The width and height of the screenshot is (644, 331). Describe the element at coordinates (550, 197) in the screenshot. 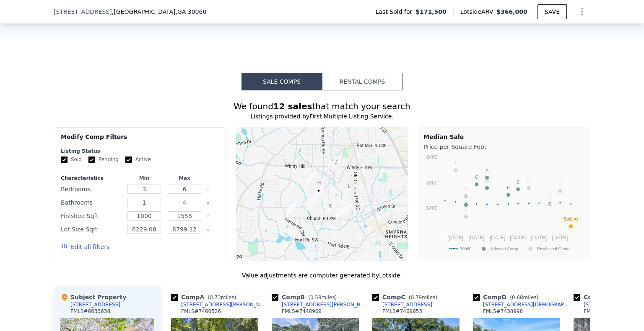

I see `text: J` at that location.